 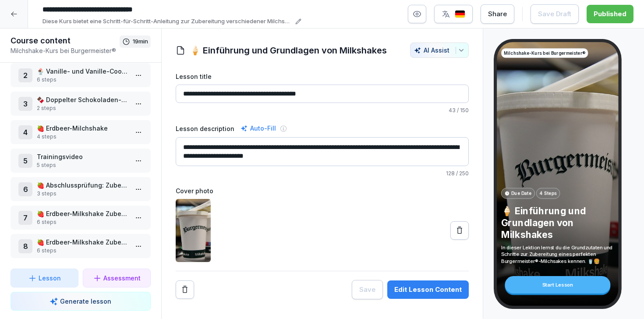 I want to click on img: xwhre2sg45cpnyt4jyamfo5i.png, so click(x=193, y=230).